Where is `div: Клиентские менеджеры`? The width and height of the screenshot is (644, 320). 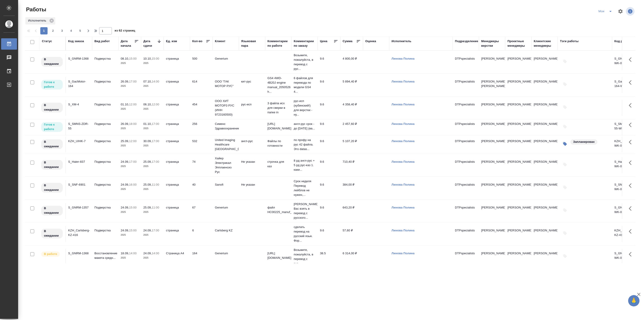 div: Клиентские менеджеры is located at coordinates (545, 44).